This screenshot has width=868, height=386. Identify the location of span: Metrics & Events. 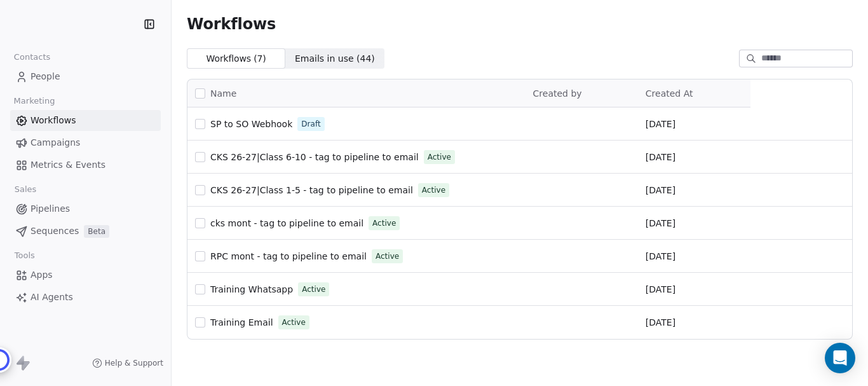
(68, 165).